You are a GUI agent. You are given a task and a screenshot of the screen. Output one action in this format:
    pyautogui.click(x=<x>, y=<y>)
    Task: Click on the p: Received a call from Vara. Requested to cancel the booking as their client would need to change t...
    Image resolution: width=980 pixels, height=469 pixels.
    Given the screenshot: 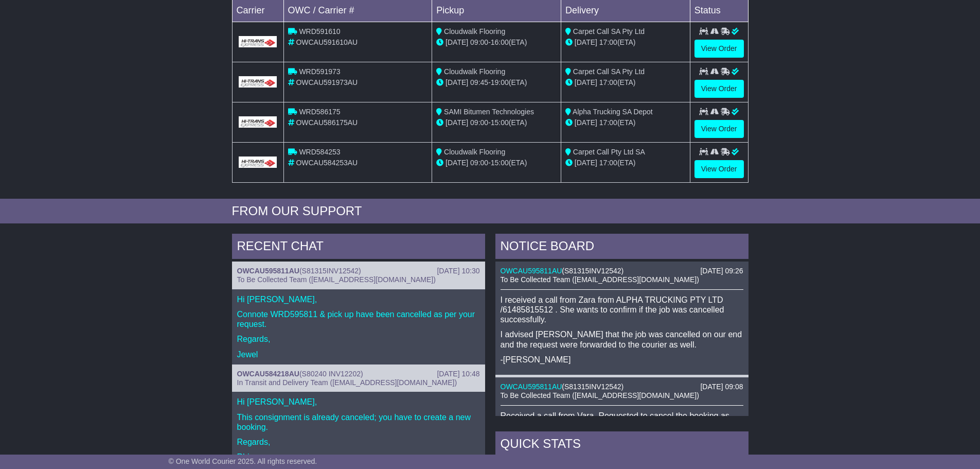 What is the action you would take?
    pyautogui.click(x=622, y=421)
    